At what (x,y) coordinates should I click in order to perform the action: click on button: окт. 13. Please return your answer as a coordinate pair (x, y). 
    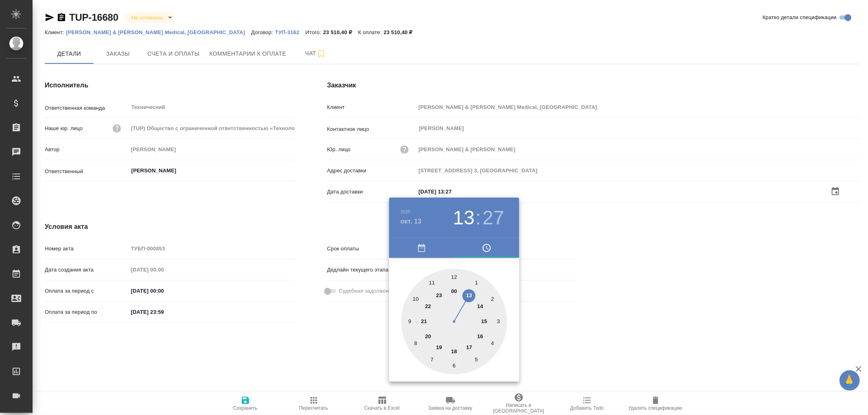
    Looking at the image, I should click on (411, 222).